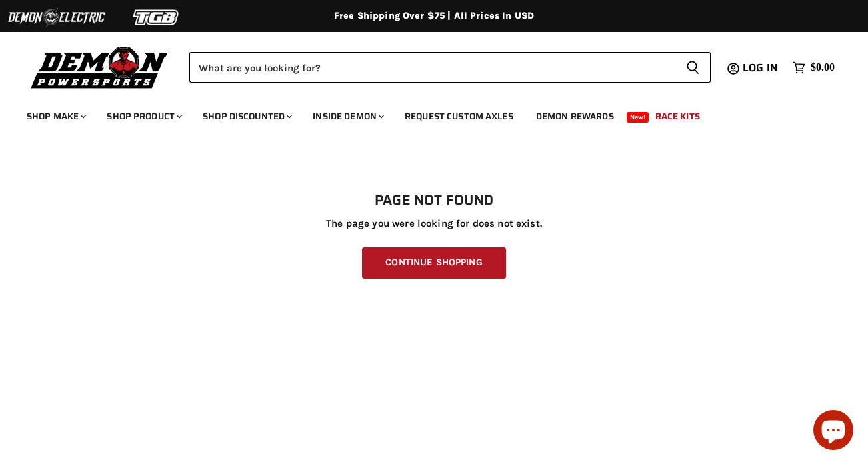 This screenshot has height=464, width=868. Describe the element at coordinates (56, 116) in the screenshot. I see `a: Shop Make` at that location.